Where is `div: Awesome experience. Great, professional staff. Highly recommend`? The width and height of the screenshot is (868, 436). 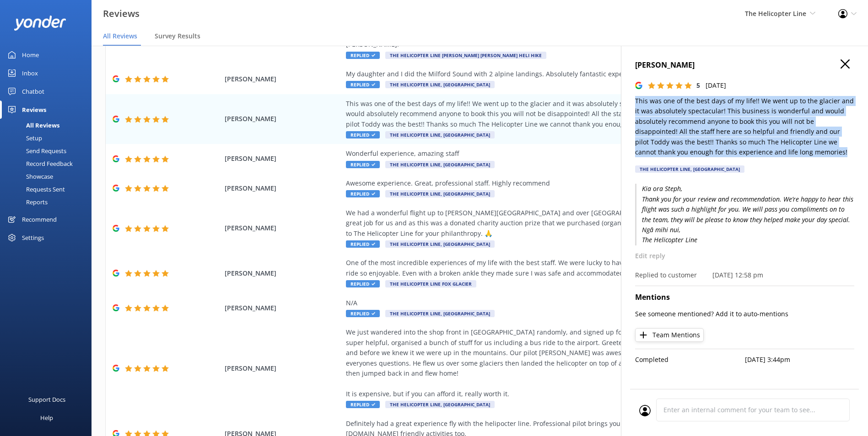
div: Awesome experience. Great, professional staff. Highly recommend is located at coordinates (554, 183).